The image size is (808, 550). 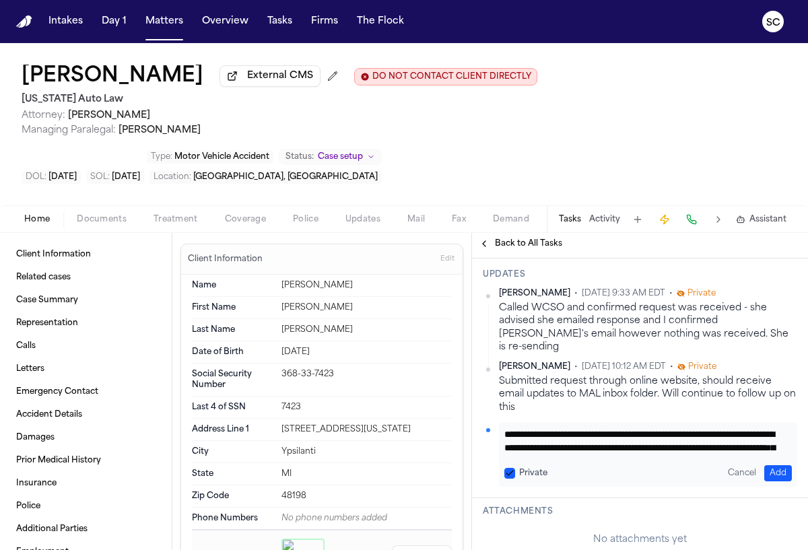 I want to click on button: Change status from Case setup, so click(x=330, y=157).